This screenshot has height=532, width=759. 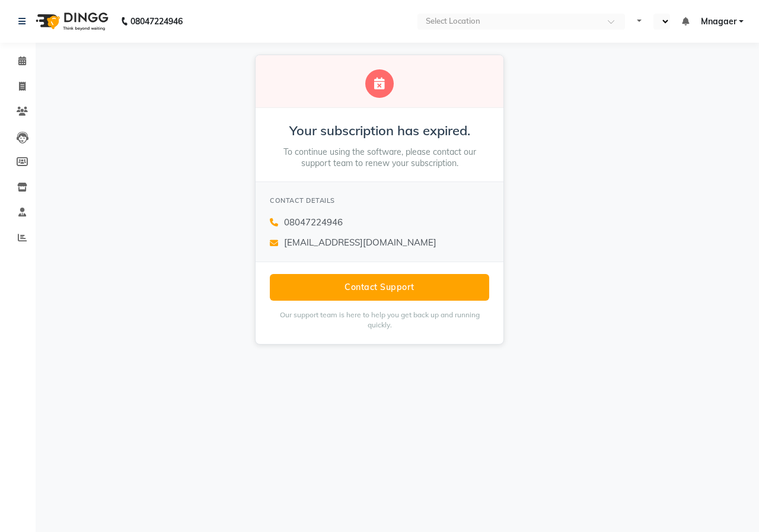 What do you see at coordinates (719, 22) in the screenshot?
I see `span: Mnagaer` at bounding box center [719, 22].